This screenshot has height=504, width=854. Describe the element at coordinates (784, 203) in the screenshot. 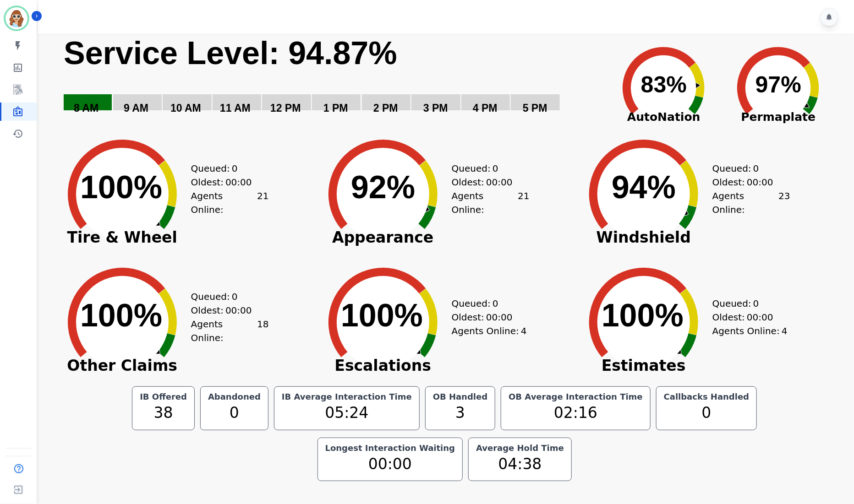

I see `span: 23` at that location.